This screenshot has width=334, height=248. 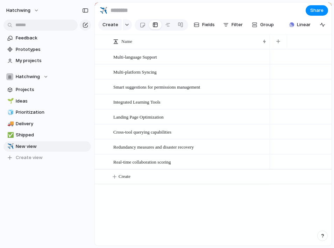 I want to click on button: Create, so click(x=110, y=25).